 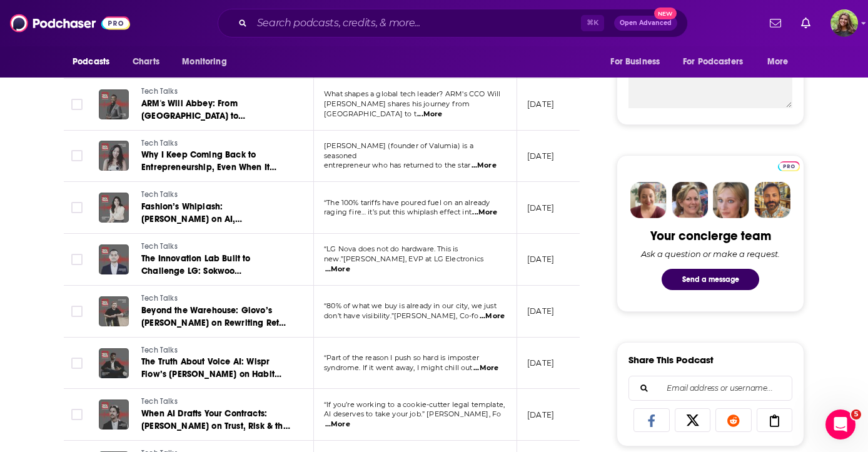 I want to click on span: What shapes a global tech leader? ARM's CCO Will, so click(x=412, y=94).